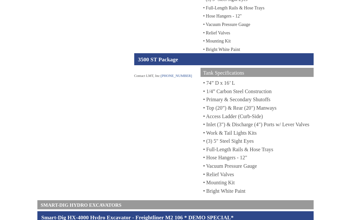 The image size is (351, 220). I want to click on span: SMART-DIG HYDRO EXCAVATORS, so click(81, 205).